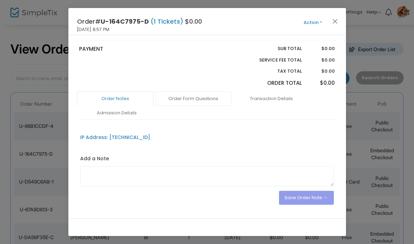  Describe the element at coordinates (94, 159) in the screenshot. I see `label: Add a Note` at that location.